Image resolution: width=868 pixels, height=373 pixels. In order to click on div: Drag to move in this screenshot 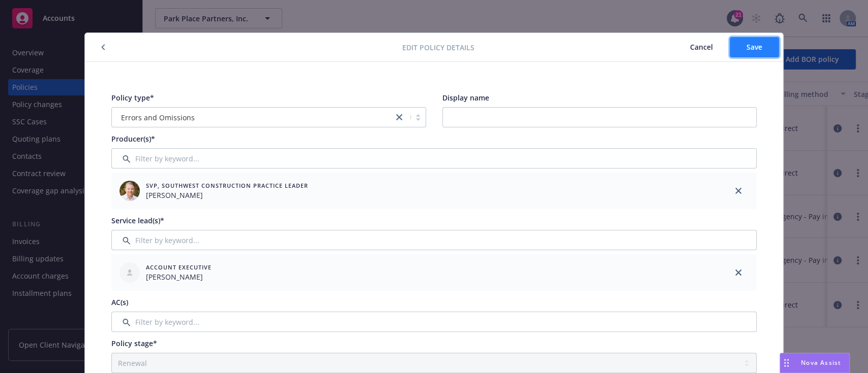, I will do `click(786, 363)`.